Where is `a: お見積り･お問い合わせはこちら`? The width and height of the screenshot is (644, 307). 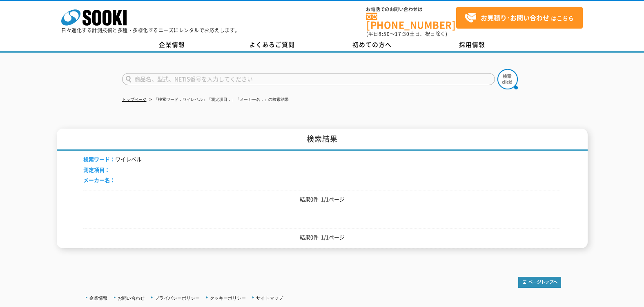
a: お見積り･お問い合わせはこちら is located at coordinates (519, 17).